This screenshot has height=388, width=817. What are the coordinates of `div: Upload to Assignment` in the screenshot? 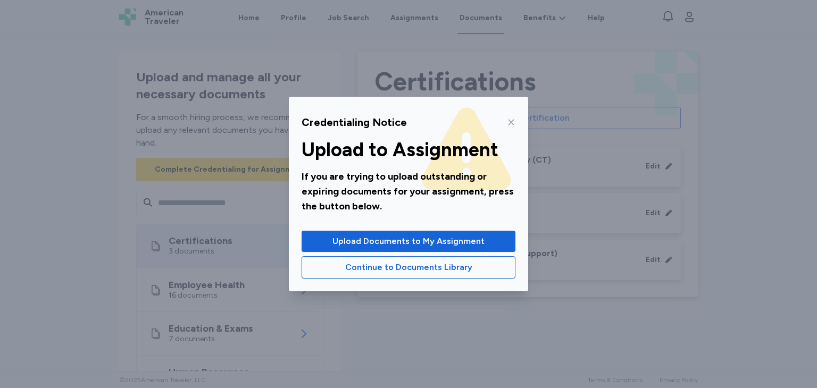 It's located at (409, 150).